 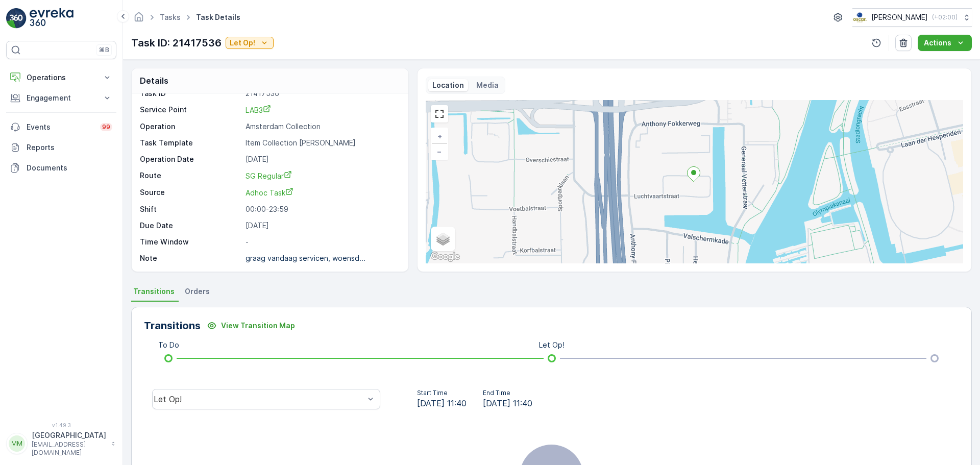 What do you see at coordinates (190, 209) in the screenshot?
I see `p: Shift` at bounding box center [190, 209].